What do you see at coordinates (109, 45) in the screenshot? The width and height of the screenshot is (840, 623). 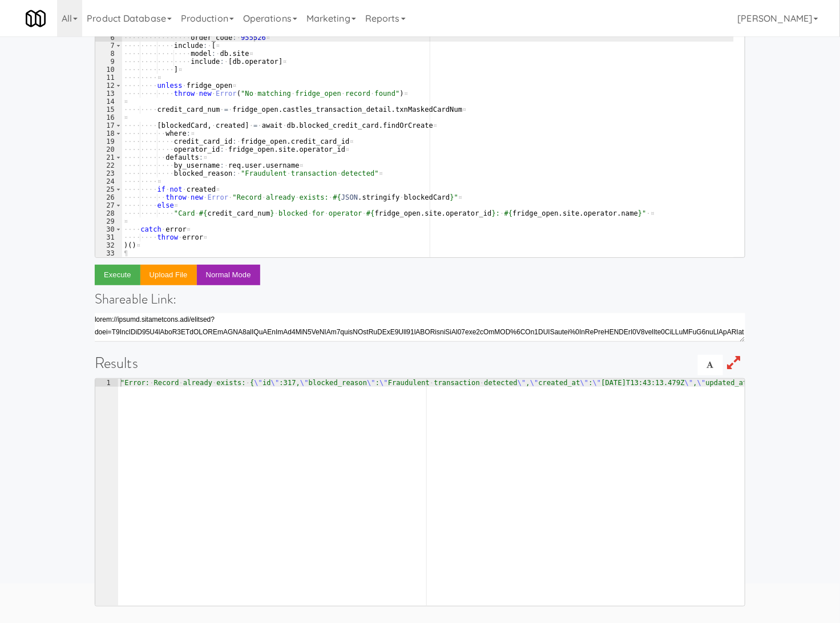 I see `div: 7` at bounding box center [109, 45].